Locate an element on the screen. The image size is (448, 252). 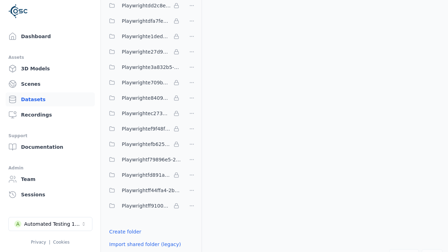
a: Cookies is located at coordinates (61, 242).